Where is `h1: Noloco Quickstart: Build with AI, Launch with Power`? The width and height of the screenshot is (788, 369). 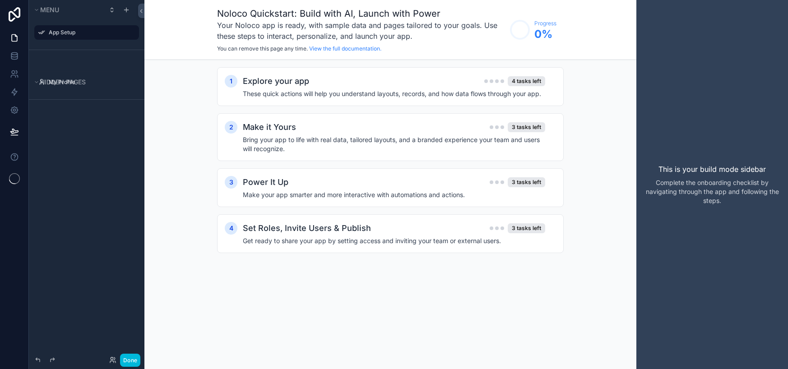
h1: Noloco Quickstart: Build with AI, Launch with Power is located at coordinates (361, 14).